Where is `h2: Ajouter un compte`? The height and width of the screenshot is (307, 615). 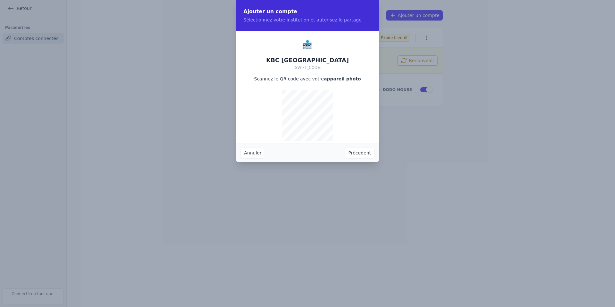
h2: Ajouter un compte is located at coordinates (308, 12).